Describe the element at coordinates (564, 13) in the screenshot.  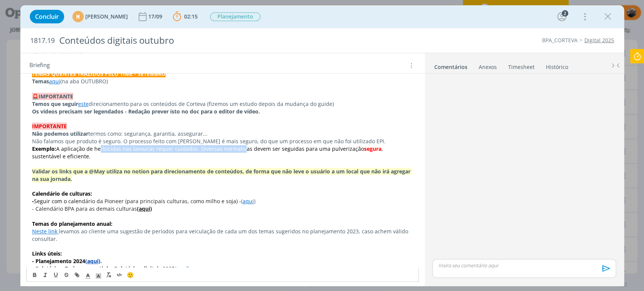
I see `div: 2` at that location.